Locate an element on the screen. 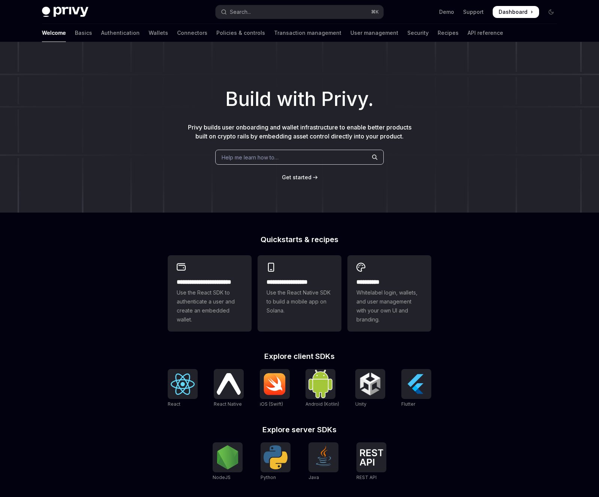 The height and width of the screenshot is (497, 599). img: NodeJS is located at coordinates (227, 457).